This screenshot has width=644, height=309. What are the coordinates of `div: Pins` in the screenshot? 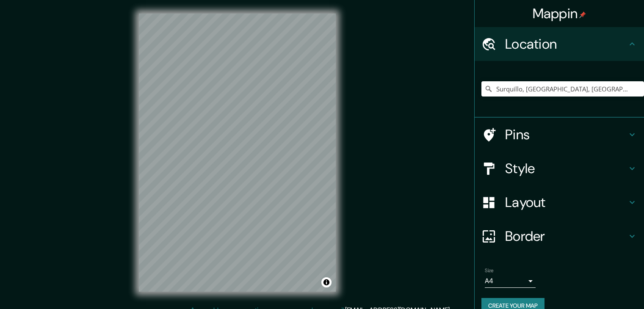 It's located at (559, 135).